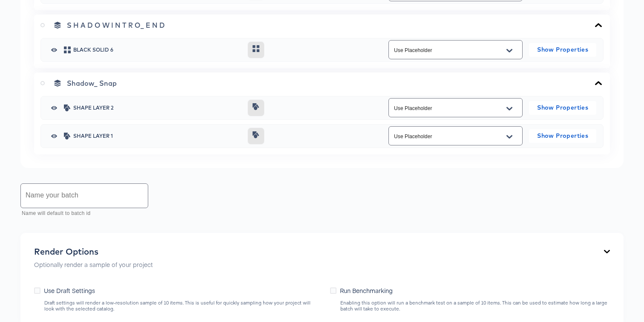 This screenshot has height=322, width=644. What do you see at coordinates (93, 264) in the screenshot?
I see `p: Optionally render a sample of your project` at bounding box center [93, 264].